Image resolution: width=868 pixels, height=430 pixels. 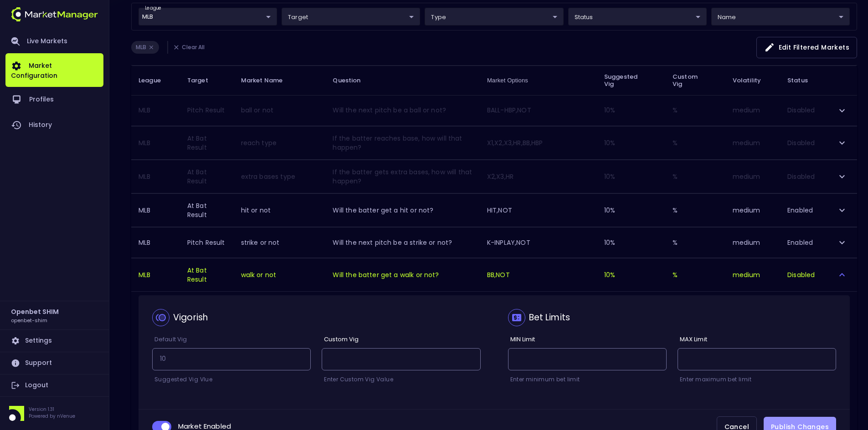 I want to click on h3: openbet-shim, so click(x=29, y=320).